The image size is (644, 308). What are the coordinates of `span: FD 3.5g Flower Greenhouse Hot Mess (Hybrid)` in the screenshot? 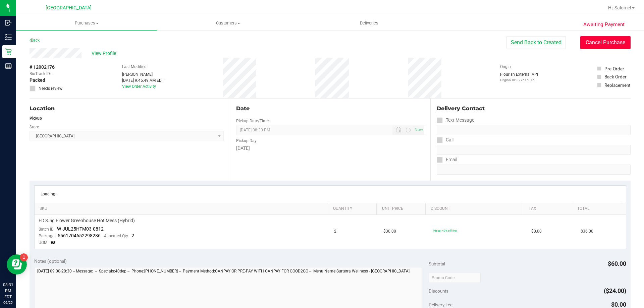 It's located at (87, 221).